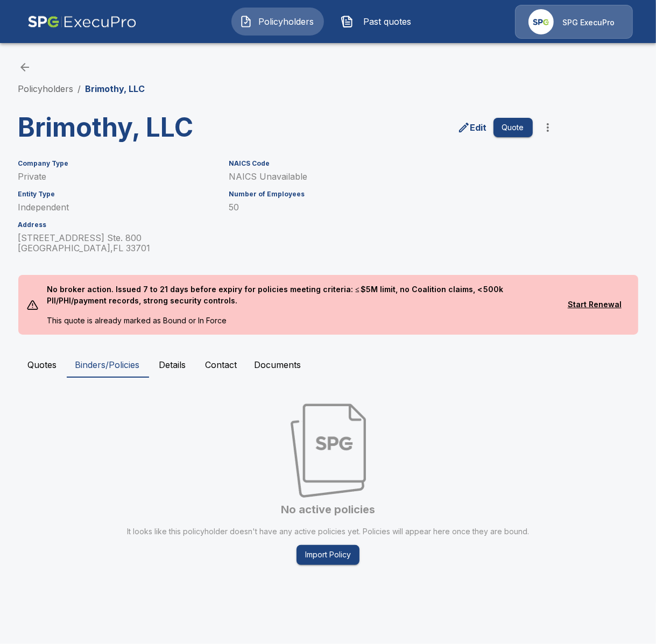  Describe the element at coordinates (108, 364) in the screenshot. I see `button: Binders/Policies` at that location.